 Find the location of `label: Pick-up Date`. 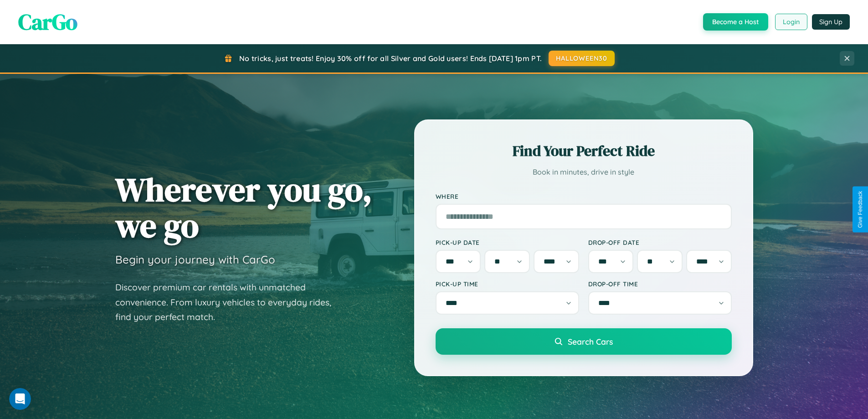

label: Pick-up Date is located at coordinates (507, 242).